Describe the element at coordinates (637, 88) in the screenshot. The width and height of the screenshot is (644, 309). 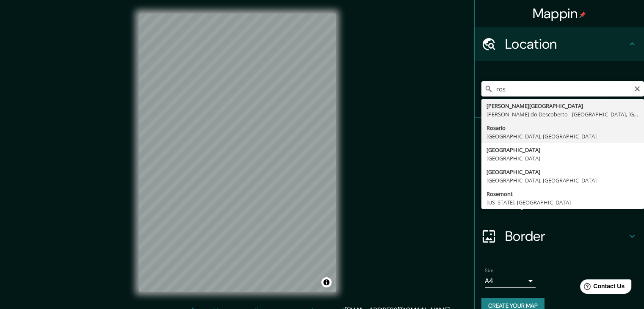
I see `button: Clear` at that location.